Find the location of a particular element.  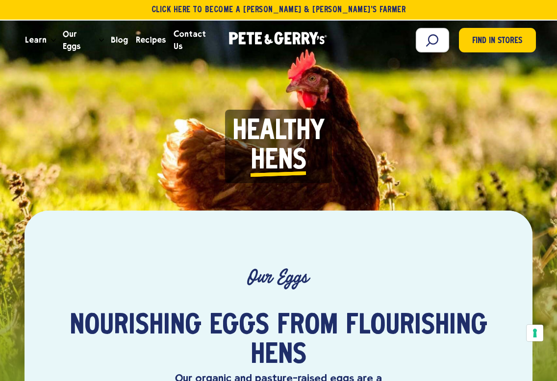

button: Open the dropdown menu for Learn is located at coordinates (53, 40).